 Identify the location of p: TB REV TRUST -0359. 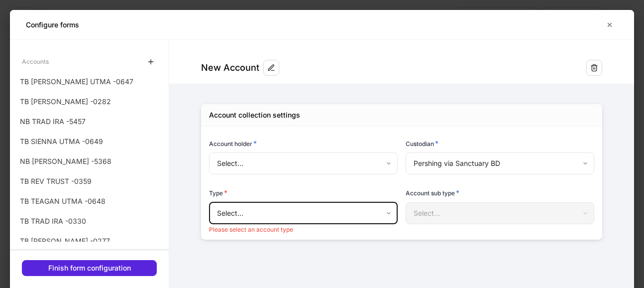
(56, 181).